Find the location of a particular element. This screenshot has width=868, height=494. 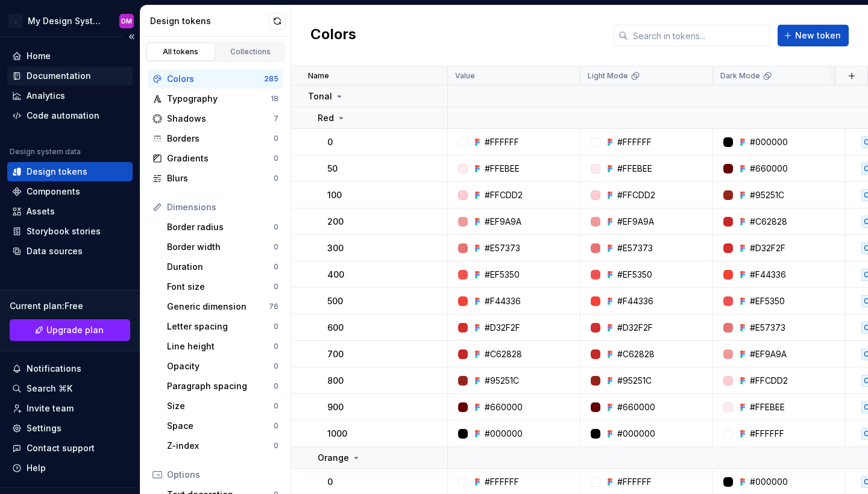

a: Paragraph spacing0 is located at coordinates (223, 386).